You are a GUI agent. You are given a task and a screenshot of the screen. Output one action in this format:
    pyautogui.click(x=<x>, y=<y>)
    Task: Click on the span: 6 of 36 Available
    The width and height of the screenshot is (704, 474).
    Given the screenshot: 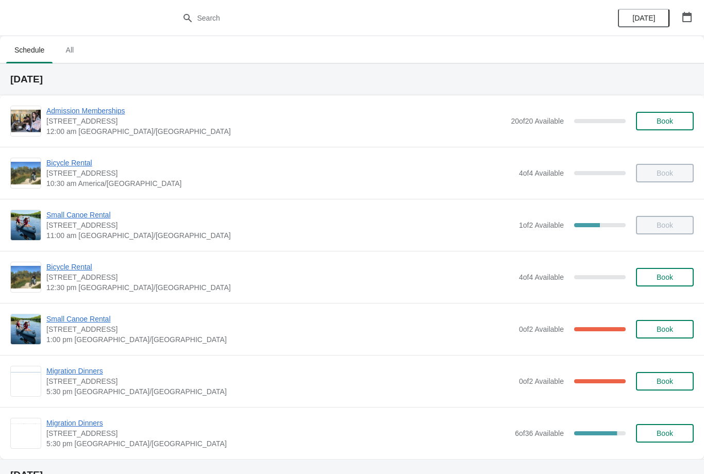 What is the action you would take?
    pyautogui.click(x=539, y=433)
    